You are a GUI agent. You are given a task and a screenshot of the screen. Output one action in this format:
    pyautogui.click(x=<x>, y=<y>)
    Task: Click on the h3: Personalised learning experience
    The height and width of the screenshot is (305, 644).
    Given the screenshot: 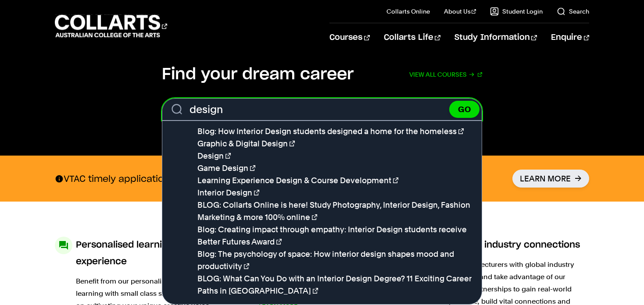 What is the action you would take?
    pyautogui.click(x=150, y=253)
    